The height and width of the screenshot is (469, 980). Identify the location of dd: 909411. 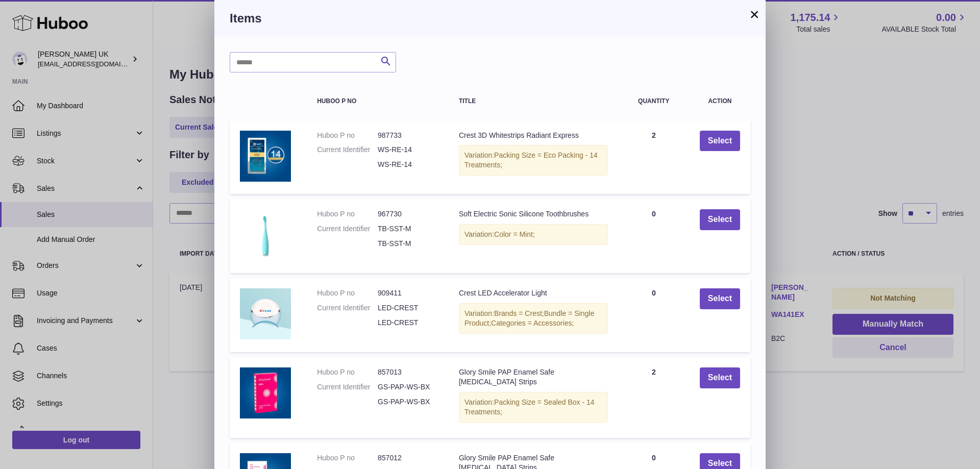
(408, 293).